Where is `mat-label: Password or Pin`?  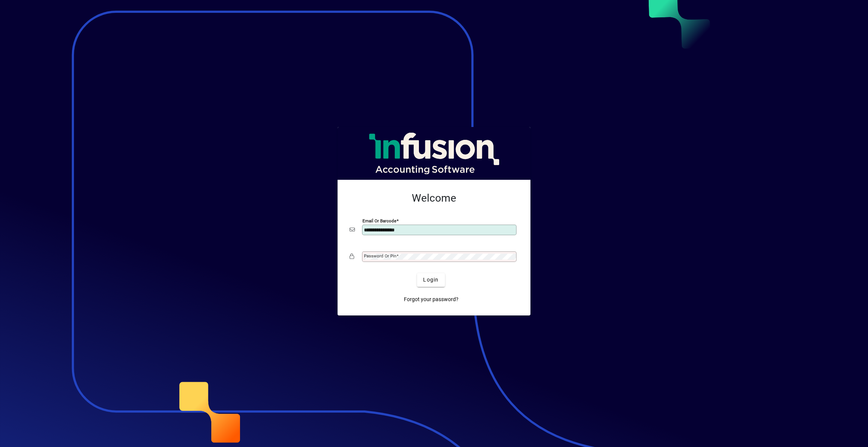
mat-label: Password or Pin is located at coordinates (380, 256).